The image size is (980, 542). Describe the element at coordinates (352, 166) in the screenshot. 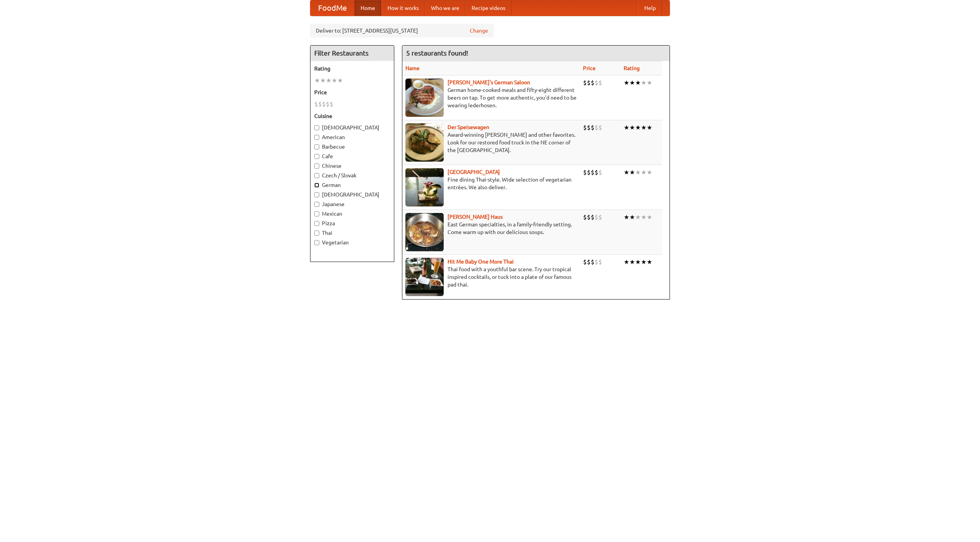

I see `label: Chinese` at that location.